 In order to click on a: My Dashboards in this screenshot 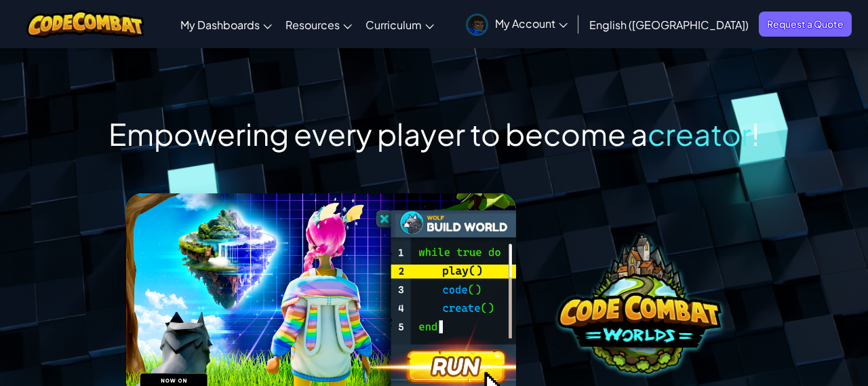, I will do `click(226, 24)`.